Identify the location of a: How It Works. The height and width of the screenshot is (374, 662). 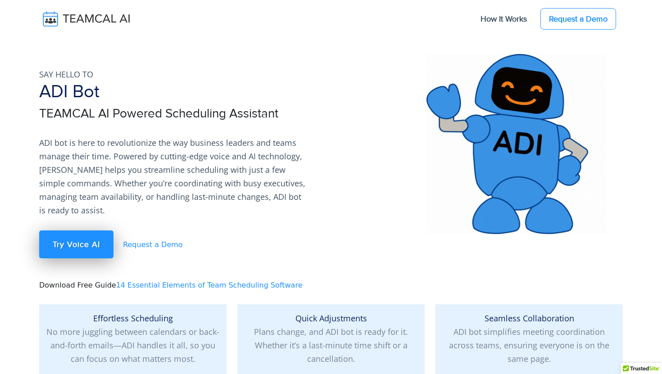
(503, 19).